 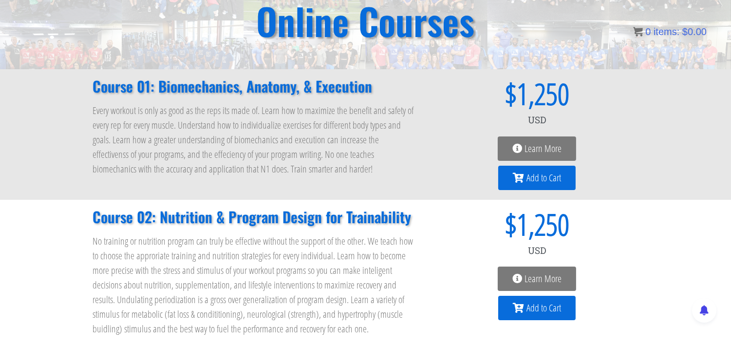 I want to click on bdi: 0.00, so click(x=694, y=32).